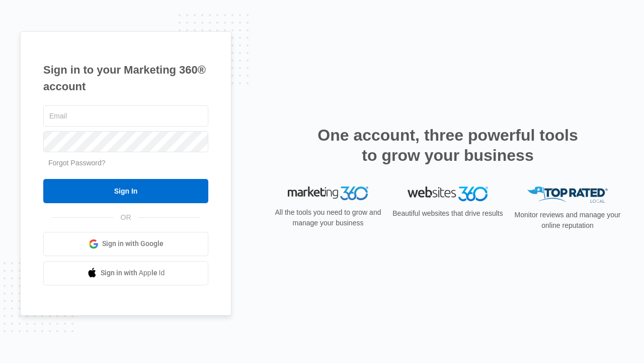 This screenshot has height=363, width=644. Describe the element at coordinates (568, 194) in the screenshot. I see `img: Top Rated Local` at that location.